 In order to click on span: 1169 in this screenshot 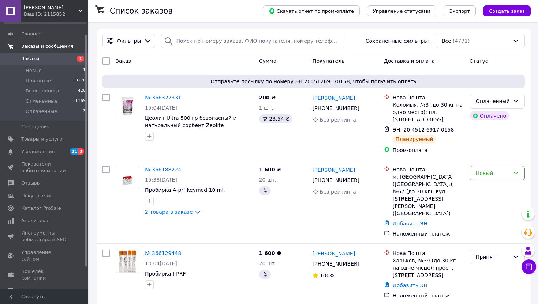, I will do `click(80, 101)`.